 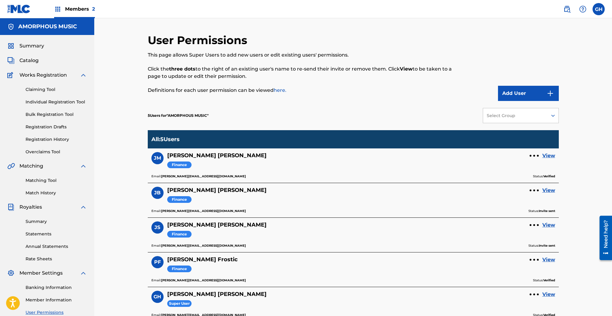 What do you see at coordinates (306, 73) in the screenshot?
I see `p: Click the to the right of an existing user's name to re-send their invite or remove them. Click t...` at bounding box center [306, 73].